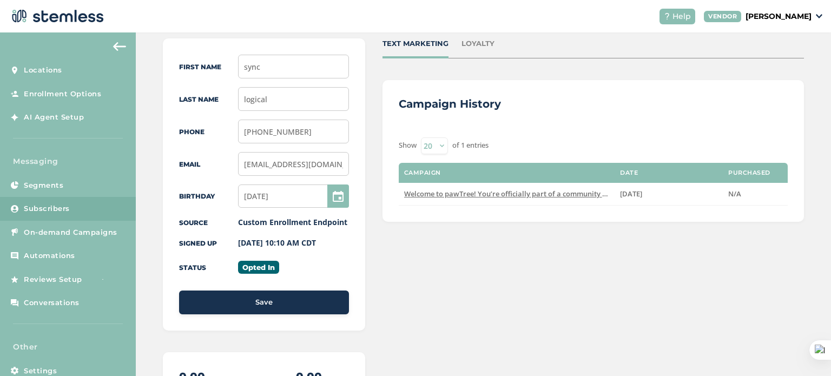  Describe the element at coordinates (193, 267) in the screenshot. I see `label: Status` at that location.